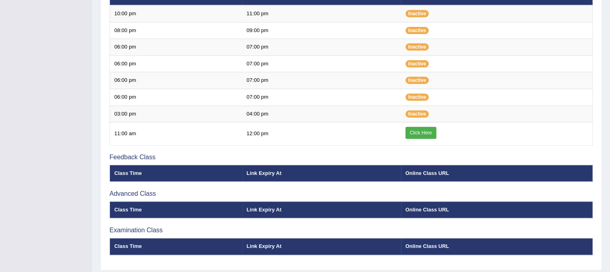 The height and width of the screenshot is (272, 610). Describe the element at coordinates (176, 30) in the screenshot. I see `td: 08:00 pm` at that location.